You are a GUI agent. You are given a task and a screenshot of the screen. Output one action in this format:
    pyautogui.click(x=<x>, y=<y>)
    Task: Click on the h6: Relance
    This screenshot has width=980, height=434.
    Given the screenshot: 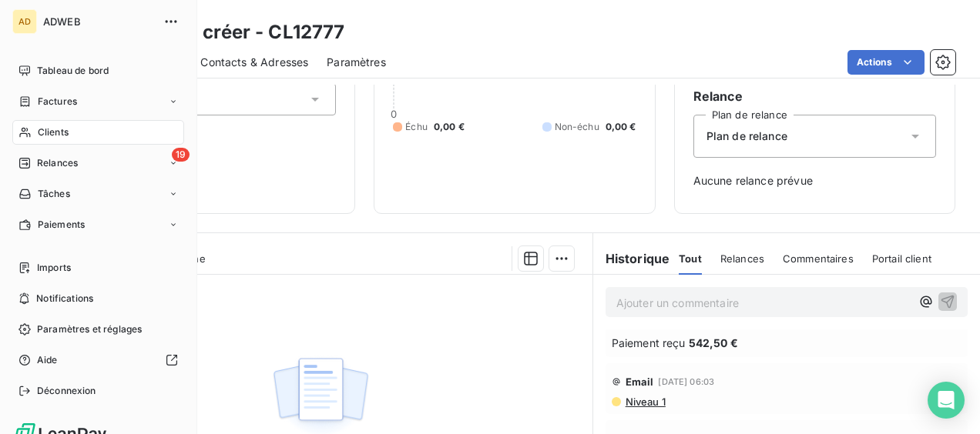 What is the action you would take?
    pyautogui.click(x=815, y=96)
    